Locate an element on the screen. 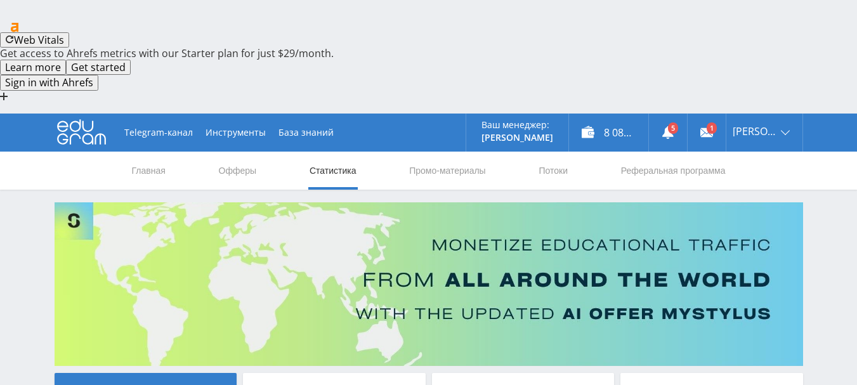 The height and width of the screenshot is (385, 857). a: Потоки is located at coordinates (553, 171).